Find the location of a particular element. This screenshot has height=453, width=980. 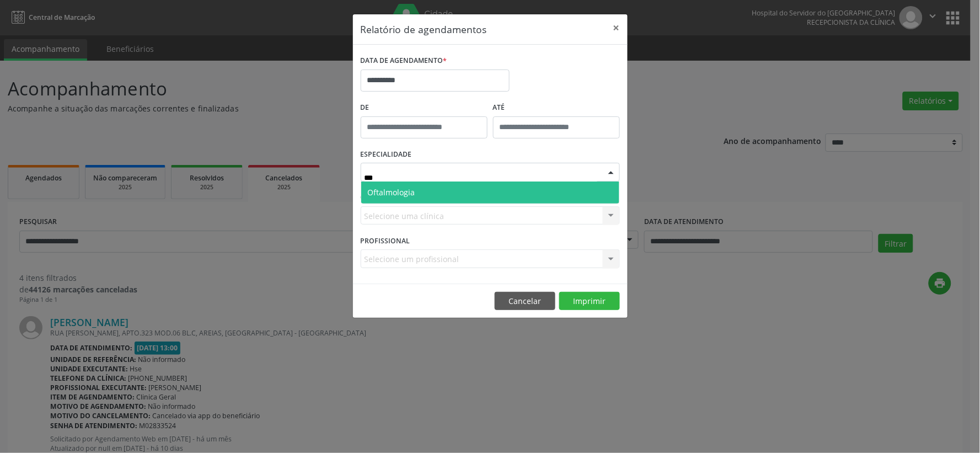

label: ATÉ is located at coordinates (556, 107).